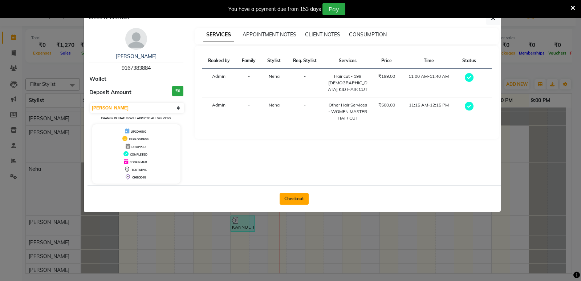  Describe the element at coordinates (270, 35) in the screenshot. I see `span: APPOINTMENT NOTES` at that location.